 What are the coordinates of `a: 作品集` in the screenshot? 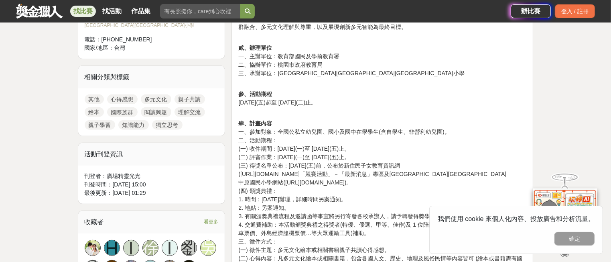 It's located at (141, 11).